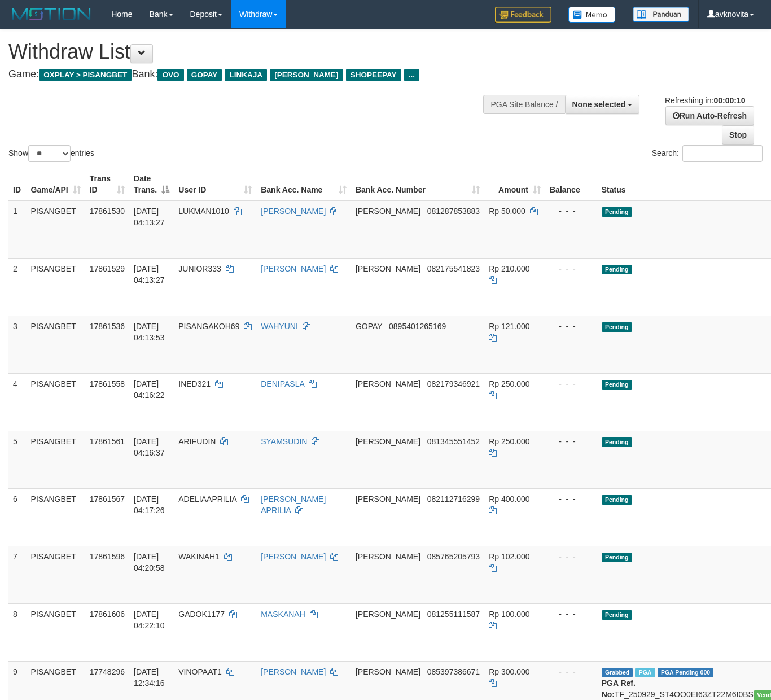 The height and width of the screenshot is (700, 771). What do you see at coordinates (454, 441) in the screenshot?
I see `span: Copy 081345551452 to clipboard` at bounding box center [454, 441].